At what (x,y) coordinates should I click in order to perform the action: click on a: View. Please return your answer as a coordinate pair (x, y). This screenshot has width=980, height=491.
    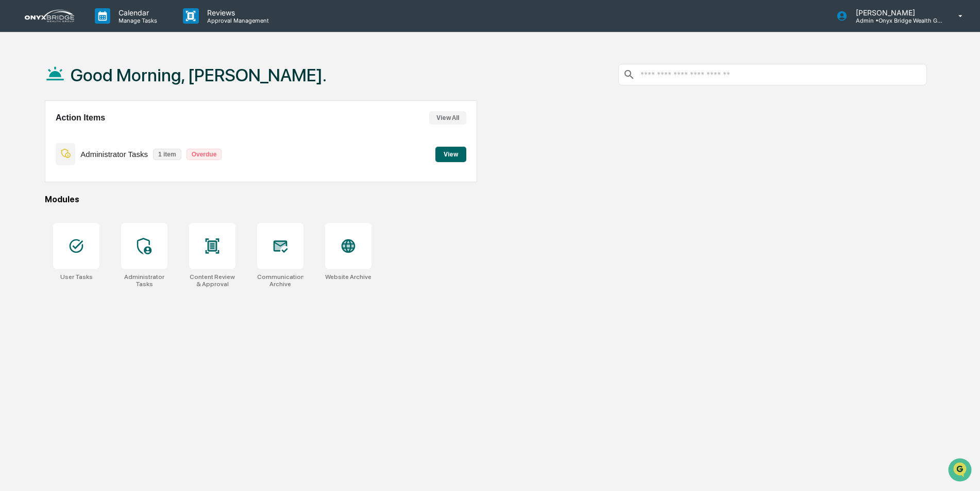
    Looking at the image, I should click on (451, 153).